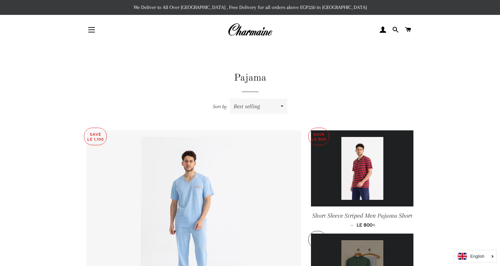 The height and width of the screenshot is (266, 500). What do you see at coordinates (317, 239) in the screenshot?
I see `p: Sold Out` at bounding box center [317, 239].